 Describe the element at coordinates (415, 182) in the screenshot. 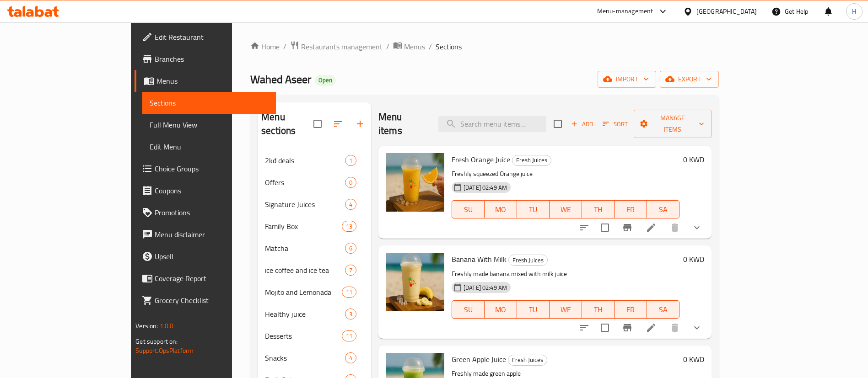

I see `img: Fresh Orange Juice` at that location.